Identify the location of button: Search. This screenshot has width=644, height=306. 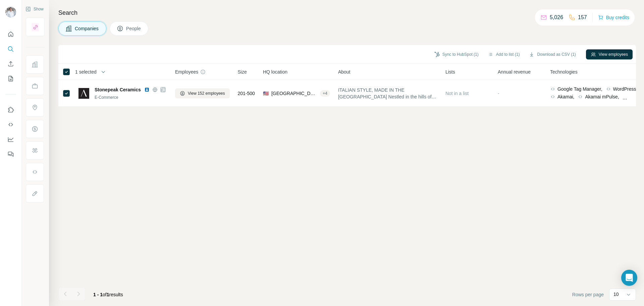
(11, 49).